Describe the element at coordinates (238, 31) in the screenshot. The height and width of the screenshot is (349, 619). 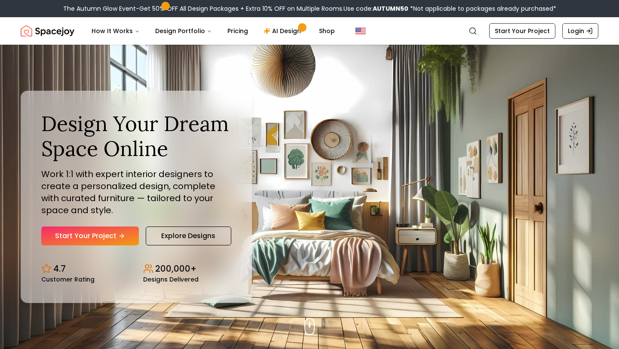
I see `a: Pricing` at that location.